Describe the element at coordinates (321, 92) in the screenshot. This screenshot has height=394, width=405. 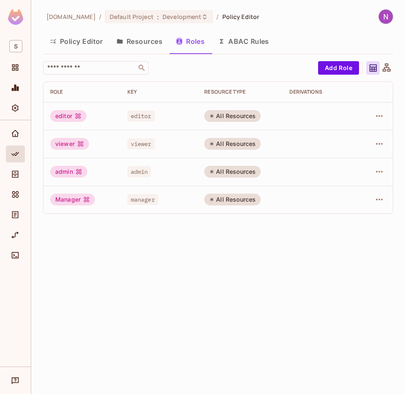
I see `div: Derivations` at that location.